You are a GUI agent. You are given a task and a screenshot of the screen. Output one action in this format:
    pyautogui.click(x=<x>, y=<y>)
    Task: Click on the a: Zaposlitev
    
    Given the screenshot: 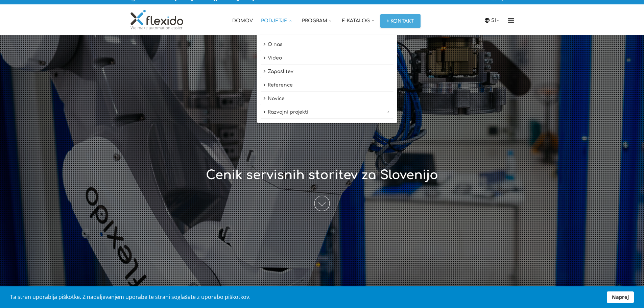 What is the action you would take?
    pyautogui.click(x=327, y=71)
    